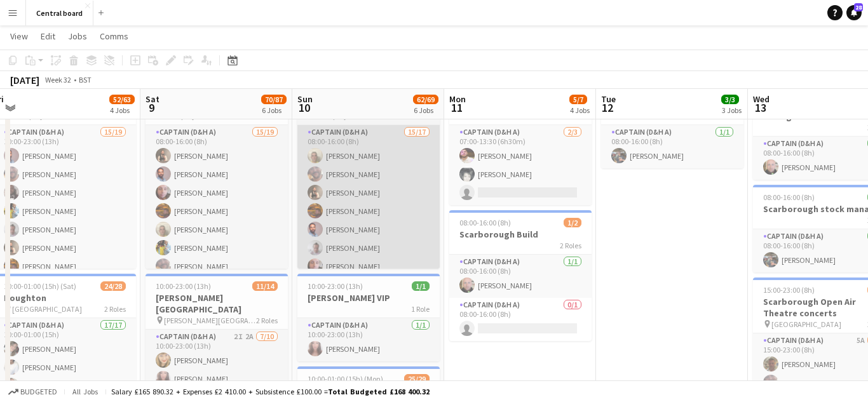 The height and width of the screenshot is (402, 868). I want to click on a: 28, so click(853, 13).